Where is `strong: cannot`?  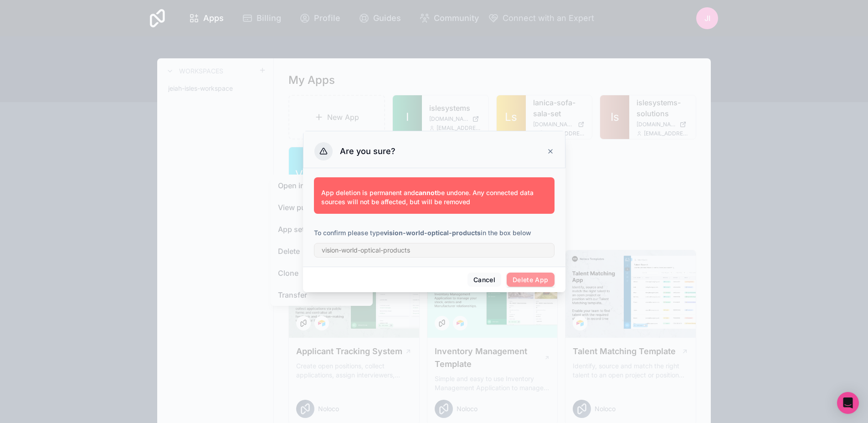 strong: cannot is located at coordinates (426, 193).